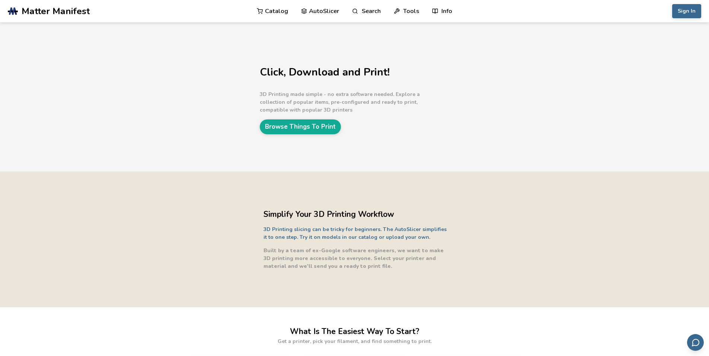 The width and height of the screenshot is (709, 356). Describe the element at coordinates (301, 127) in the screenshot. I see `a: Browse Things To Print` at that location.